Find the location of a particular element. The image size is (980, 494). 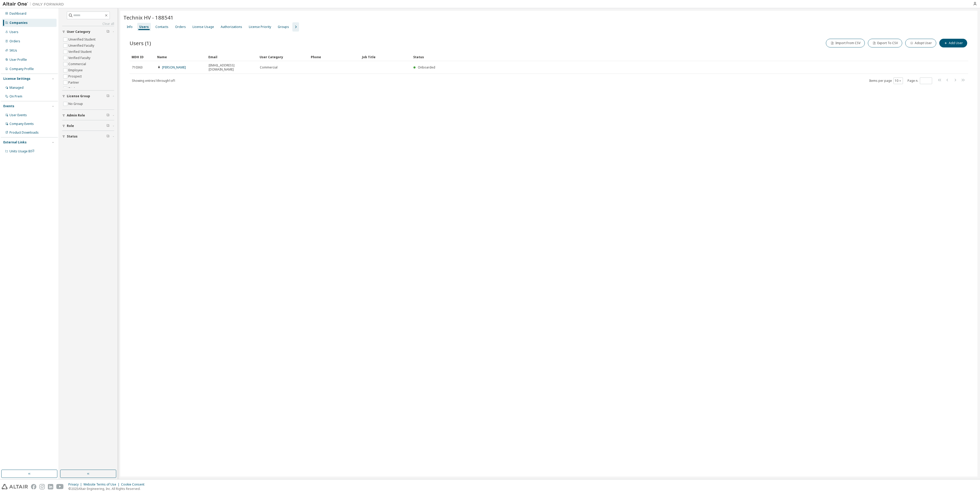

label: No Group is located at coordinates (76, 104).